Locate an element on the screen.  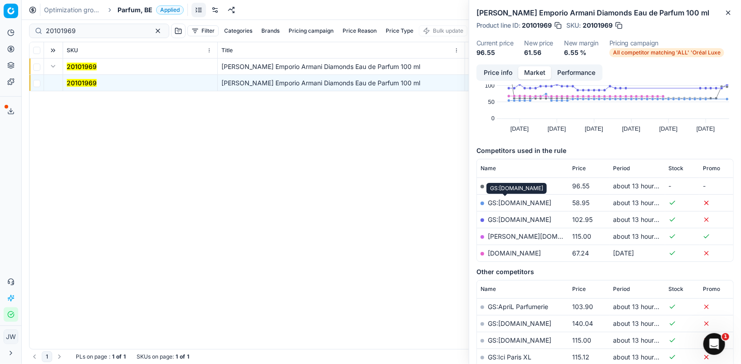
span: SKUs on page : is located at coordinates (155, 357).